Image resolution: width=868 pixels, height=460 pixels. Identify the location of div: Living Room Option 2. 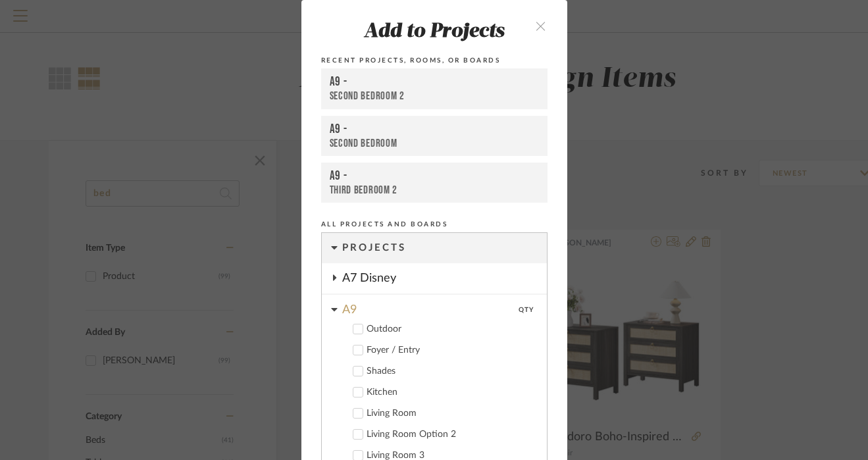
(452, 435).